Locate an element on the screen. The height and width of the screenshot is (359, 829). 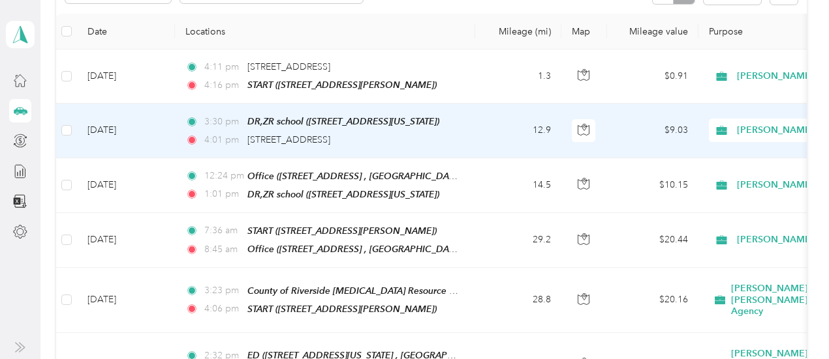
td: 12.9 is located at coordinates (518, 130).